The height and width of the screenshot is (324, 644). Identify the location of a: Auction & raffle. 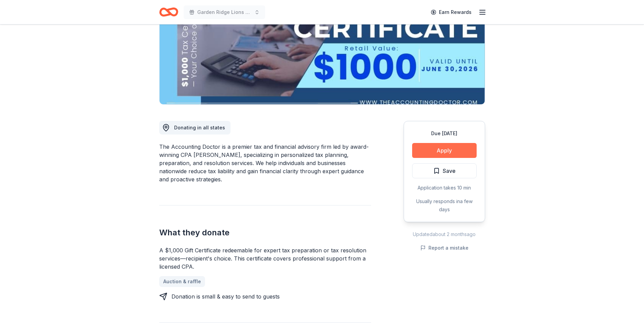
(182, 282).